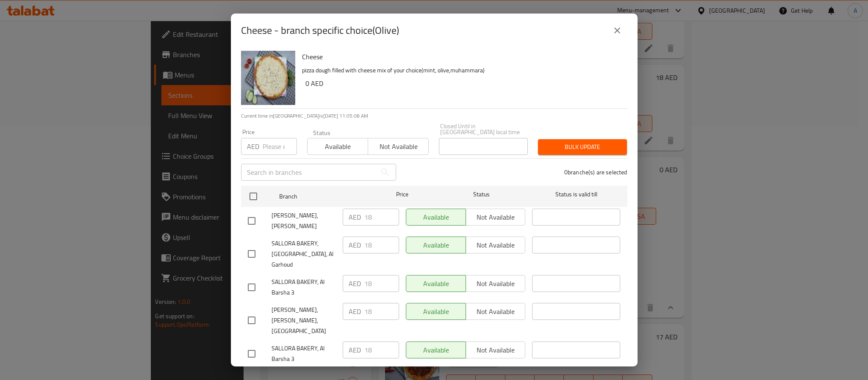 The width and height of the screenshot is (868, 380). Describe the element at coordinates (576, 195) in the screenshot. I see `span: Status is valid till` at that location.